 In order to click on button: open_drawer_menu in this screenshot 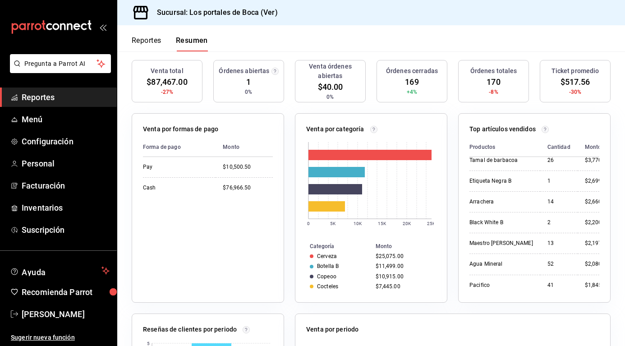, I will do `click(103, 27)`.